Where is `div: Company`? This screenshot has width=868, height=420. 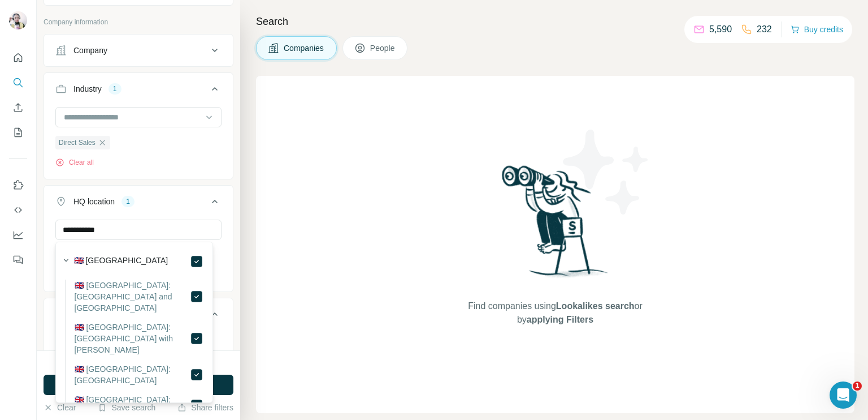
div: Company is located at coordinates (90, 50).